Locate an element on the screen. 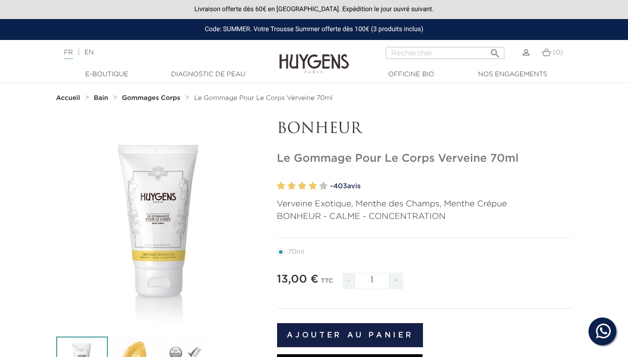 The image size is (628, 357). span: Le Gommage Pour Le Corps Verveine 70ml is located at coordinates (263, 98).